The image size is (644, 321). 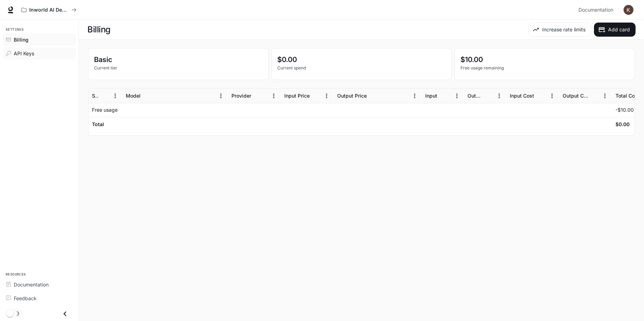 What do you see at coordinates (65, 314) in the screenshot?
I see `button: Close drawer` at bounding box center [65, 314].